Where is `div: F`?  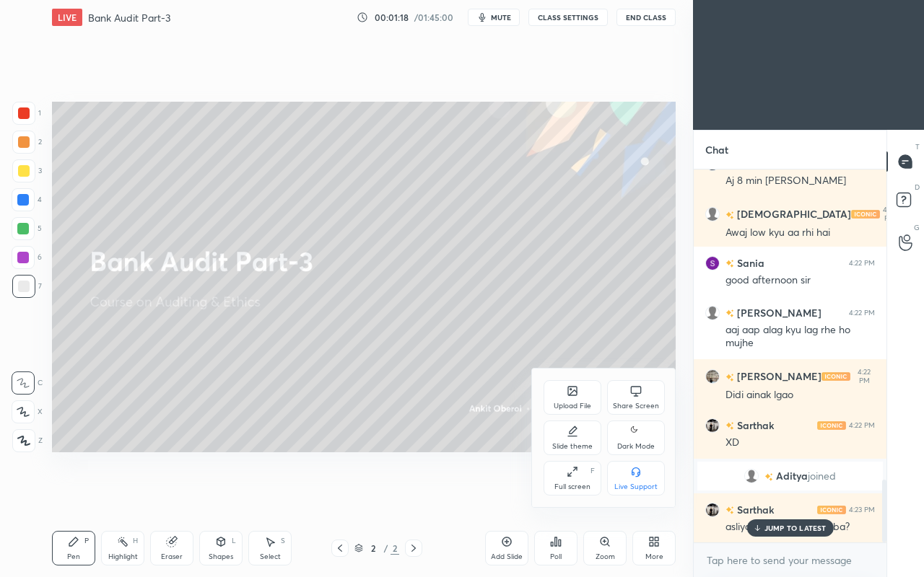 div: F is located at coordinates (593, 471).